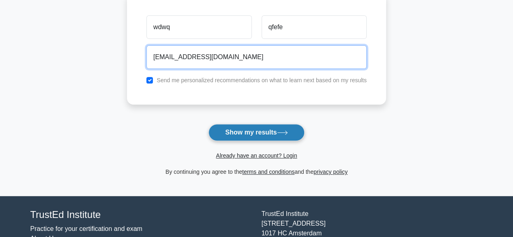  I want to click on h4: TrustEd Institute, so click(141, 215).